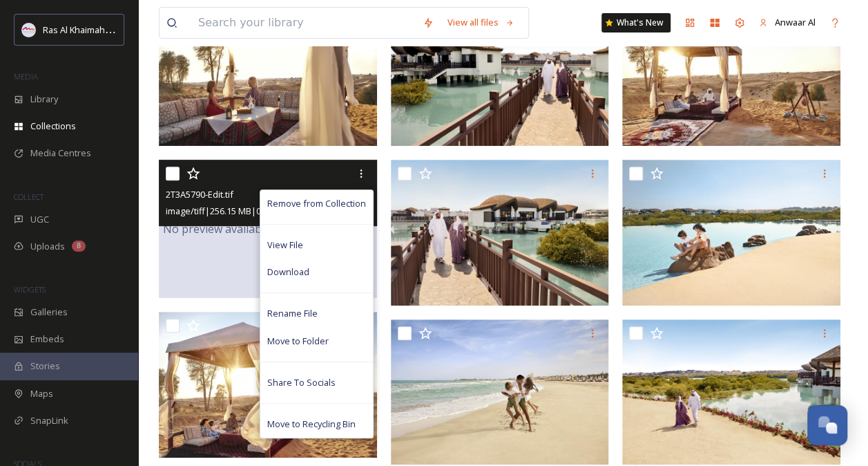 The image size is (868, 466). Describe the element at coordinates (828, 425) in the screenshot. I see `button: Open Chat` at that location.